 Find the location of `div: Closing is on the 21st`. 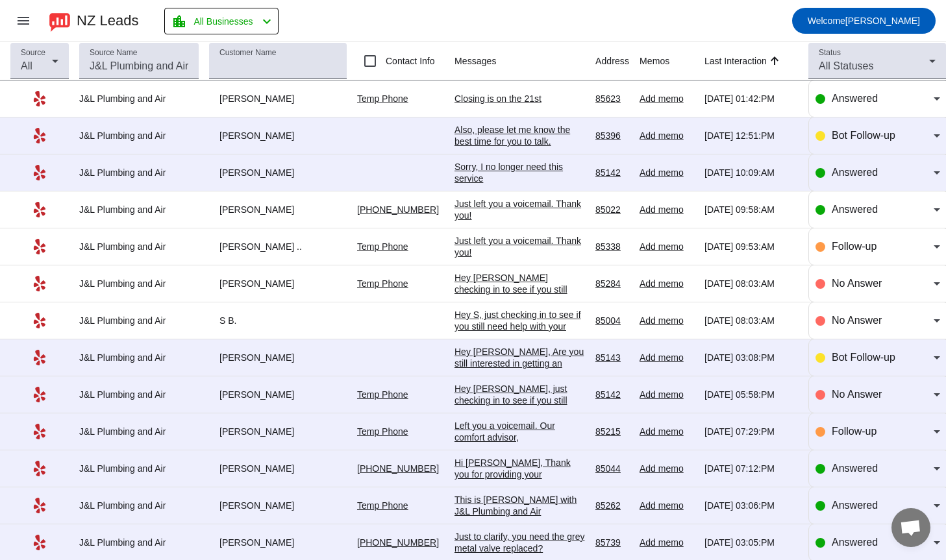

div: Closing is on the 21st is located at coordinates (519, 98).